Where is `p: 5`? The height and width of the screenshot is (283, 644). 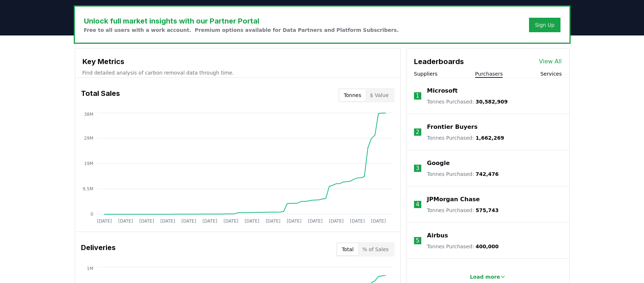 p: 5 is located at coordinates (418, 240).